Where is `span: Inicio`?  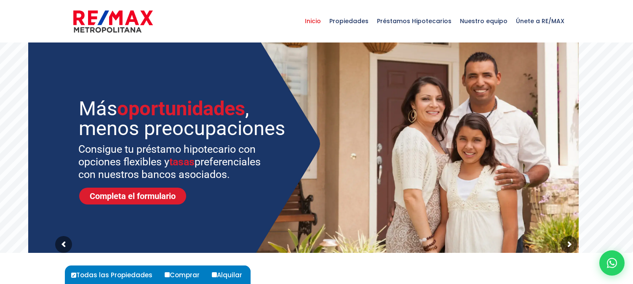
span: Inicio is located at coordinates (313, 21).